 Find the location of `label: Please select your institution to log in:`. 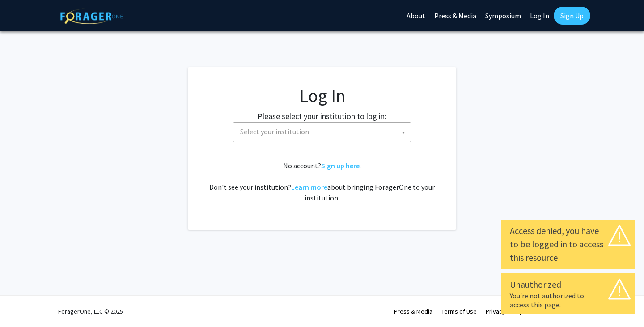

label: Please select your institution to log in: is located at coordinates (322, 116).